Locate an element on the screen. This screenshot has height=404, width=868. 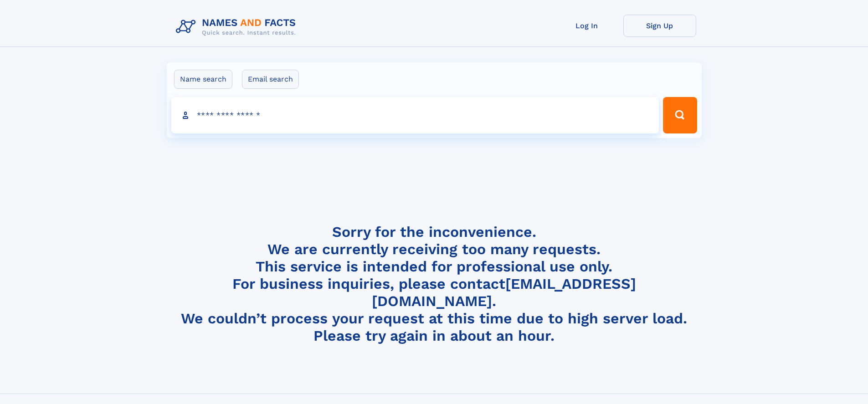
img: Logo Names and Facts is located at coordinates (238, 27).